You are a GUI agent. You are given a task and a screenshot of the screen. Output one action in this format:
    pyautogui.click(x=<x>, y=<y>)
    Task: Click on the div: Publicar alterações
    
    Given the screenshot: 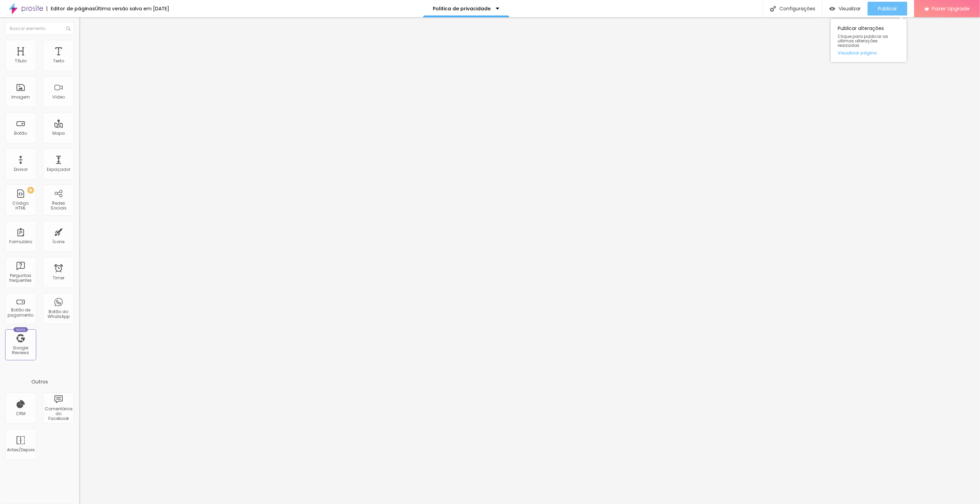 What is the action you would take?
    pyautogui.click(x=869, y=40)
    